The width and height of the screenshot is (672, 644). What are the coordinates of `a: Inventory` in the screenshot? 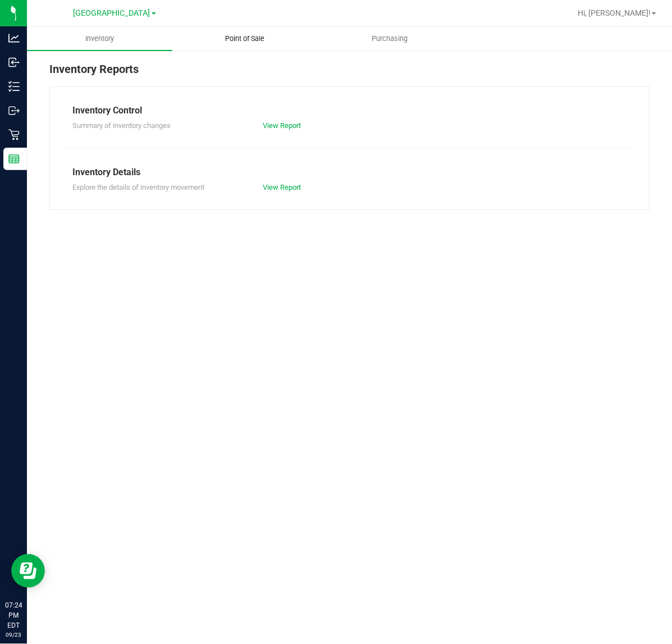 It's located at (99, 39).